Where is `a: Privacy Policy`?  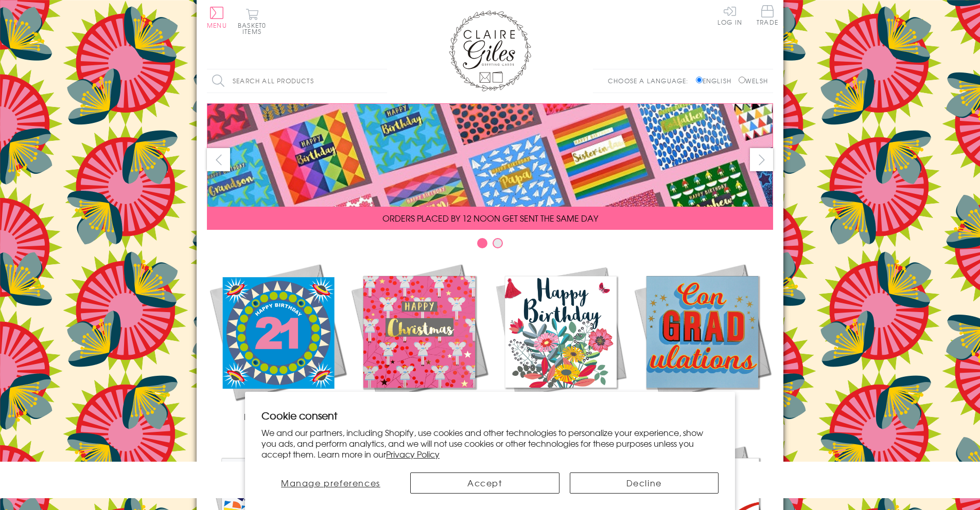
a: Privacy Policy is located at coordinates (413, 454).